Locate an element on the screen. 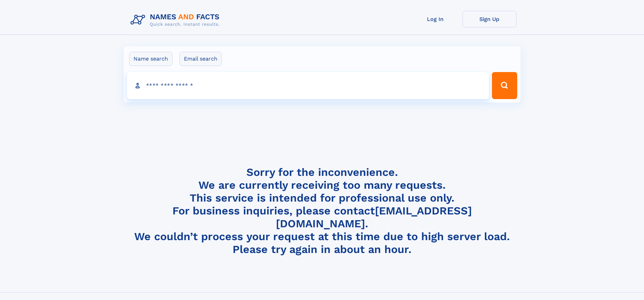 This screenshot has height=300, width=644. button: Search Button is located at coordinates (504, 86).